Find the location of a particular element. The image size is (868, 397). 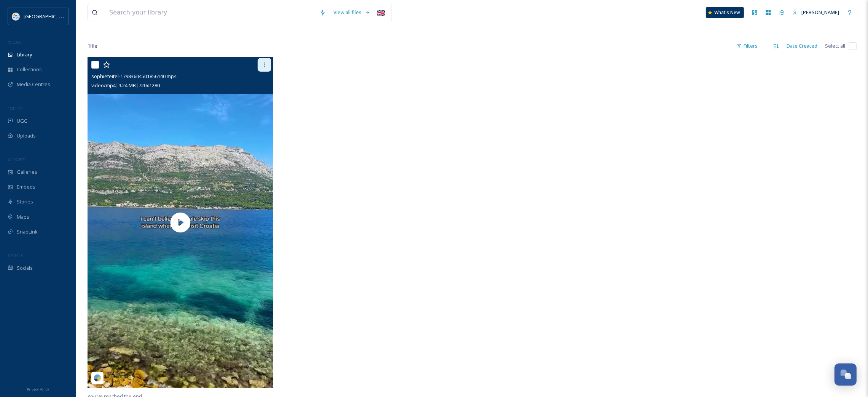

span: Select all is located at coordinates (835, 46).